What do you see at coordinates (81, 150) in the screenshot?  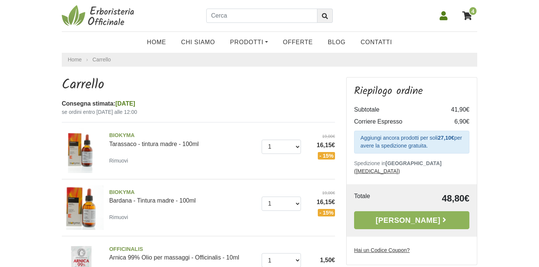 I see `img: Tarassaco - tintura madre - 100ml` at bounding box center [81, 150].